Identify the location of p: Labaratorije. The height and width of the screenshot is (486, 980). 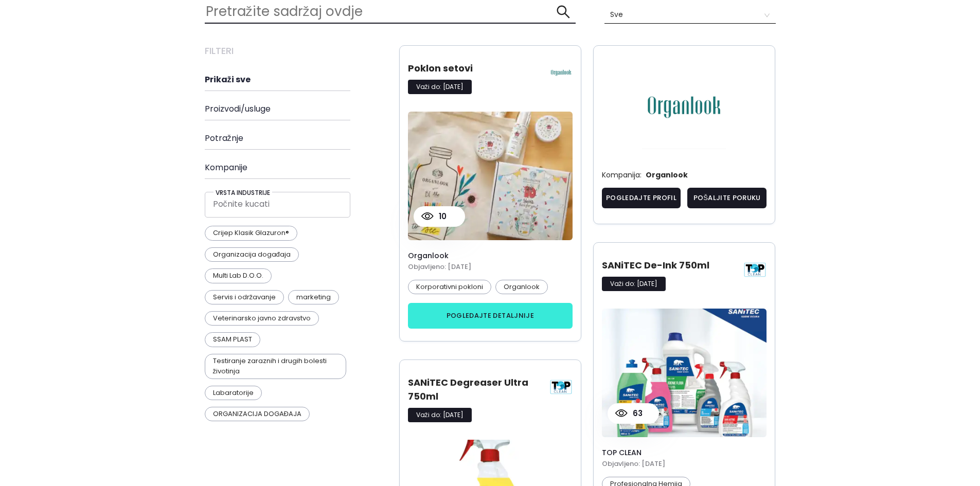
(233, 393).